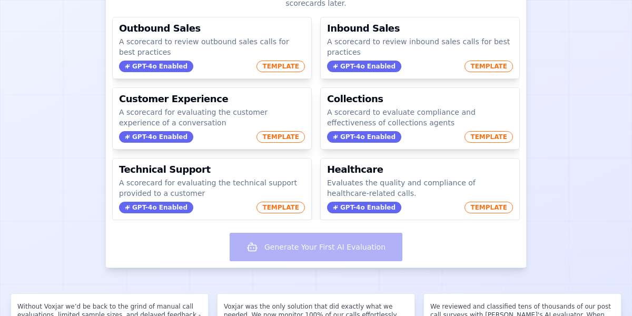 The image size is (632, 316). What do you see at coordinates (212, 47) in the screenshot?
I see `p: A scorecard to review outbound sales calls for best practices` at bounding box center [212, 47].